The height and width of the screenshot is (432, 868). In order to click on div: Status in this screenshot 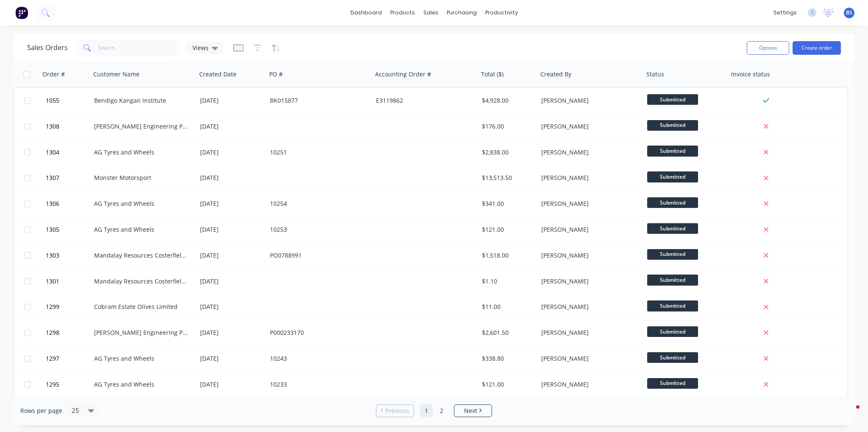, I will do `click(655, 74)`.